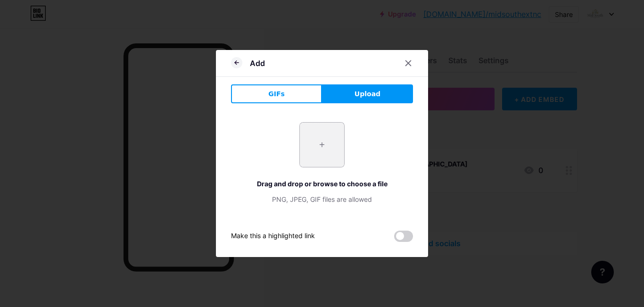  I want to click on div: Drag and drop or browse to choose a file, so click(322, 183).